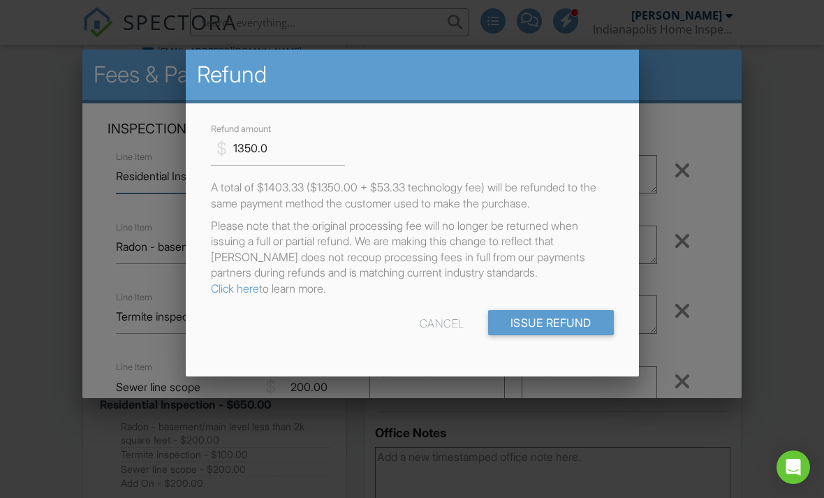  Describe the element at coordinates (241, 129) in the screenshot. I see `label: Refund amount` at that location.